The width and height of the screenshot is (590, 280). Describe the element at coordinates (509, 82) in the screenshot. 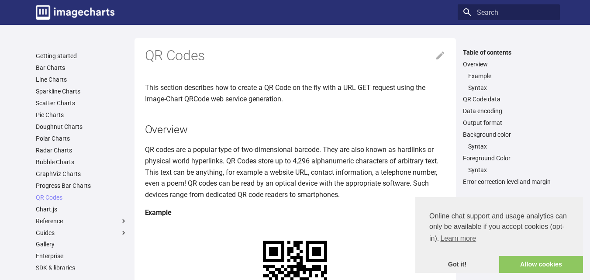

I see `nav: Overview` at that location.